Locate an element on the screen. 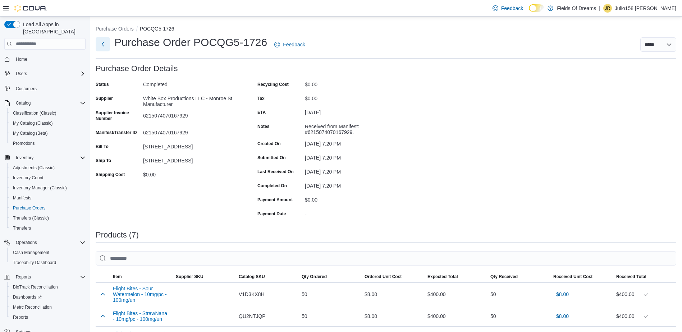  a: My Catalog (Beta) is located at coordinates (30, 133).